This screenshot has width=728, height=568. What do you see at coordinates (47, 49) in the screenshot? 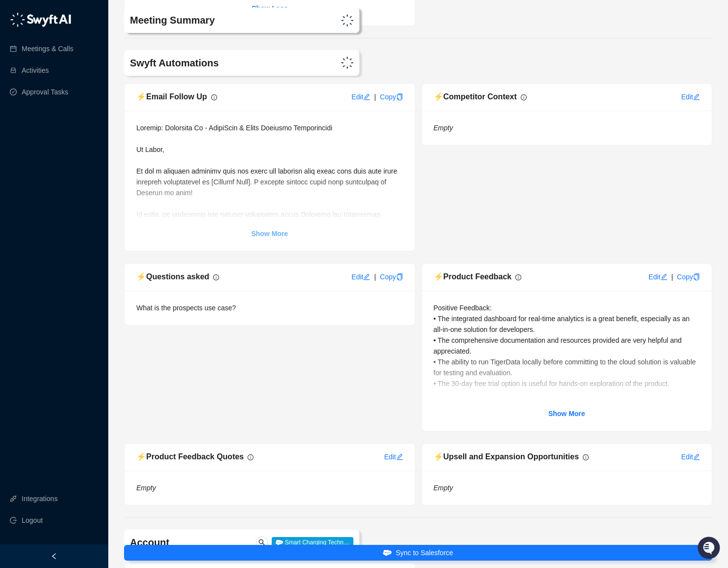
I see `a: Meetings & Calls` at bounding box center [47, 49].